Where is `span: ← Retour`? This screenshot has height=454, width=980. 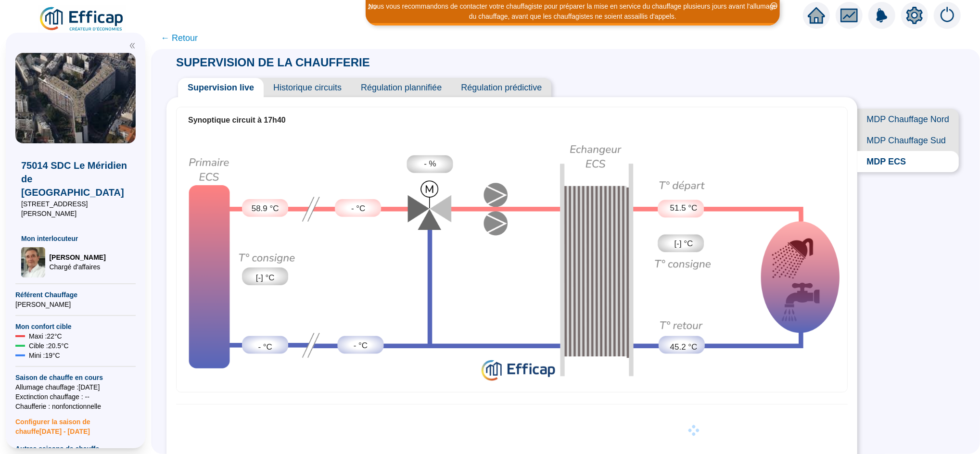 span: ← Retour is located at coordinates (179, 38).